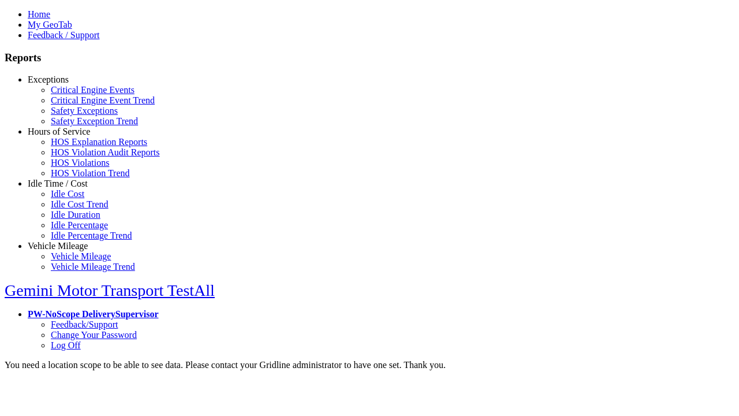 Image resolution: width=739 pixels, height=416 pixels. I want to click on a: Idle Duration, so click(76, 214).